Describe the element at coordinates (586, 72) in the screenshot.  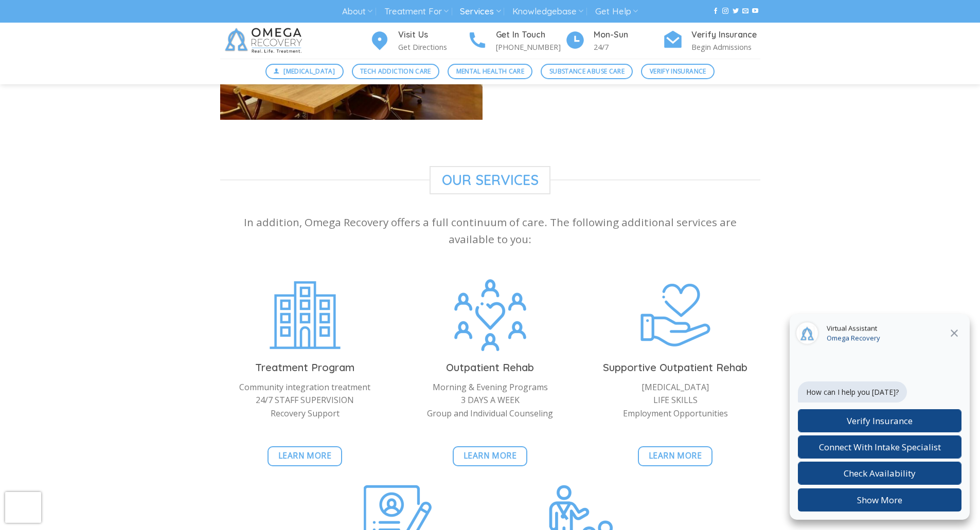
I see `a: Substance Abuse Care` at that location.